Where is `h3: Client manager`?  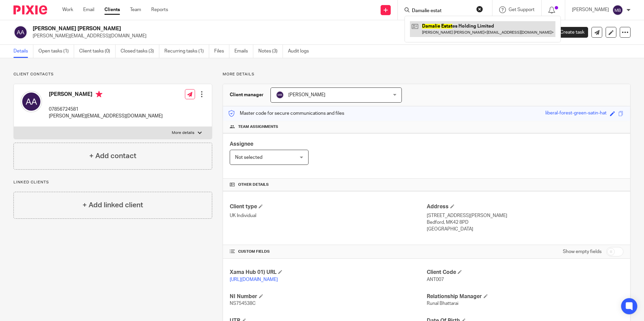
h3: Client manager is located at coordinates (246, 95).